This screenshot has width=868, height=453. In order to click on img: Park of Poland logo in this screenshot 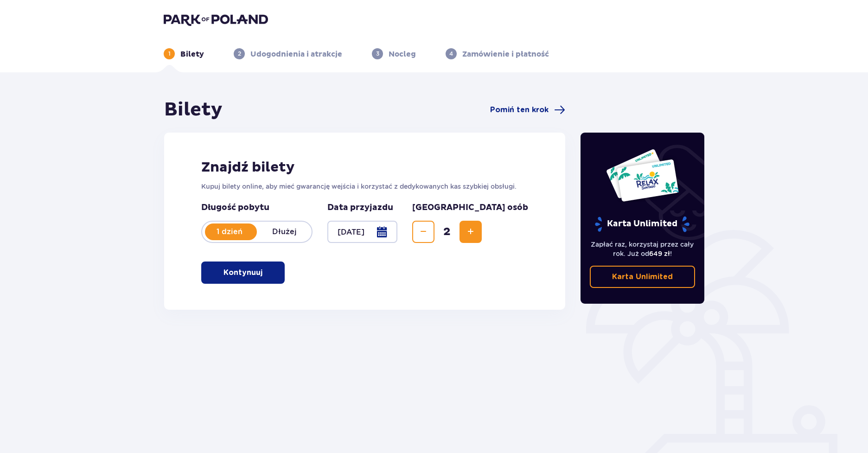, I will do `click(216, 20)`.